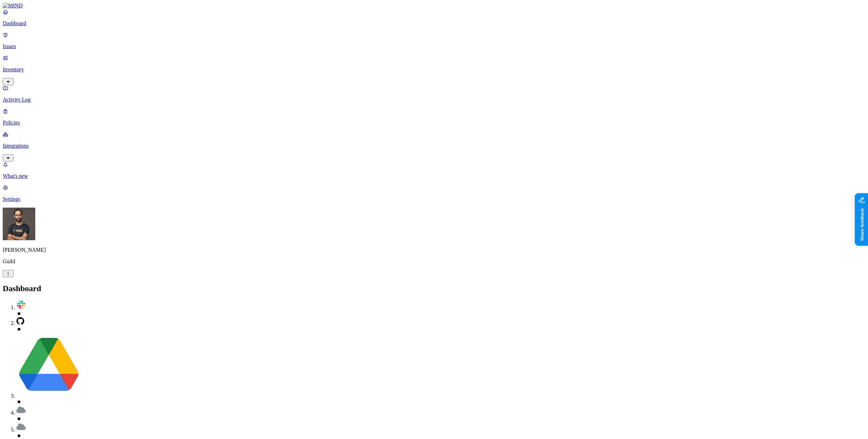  What do you see at coordinates (434, 46) in the screenshot?
I see `p: Issues` at bounding box center [434, 46].